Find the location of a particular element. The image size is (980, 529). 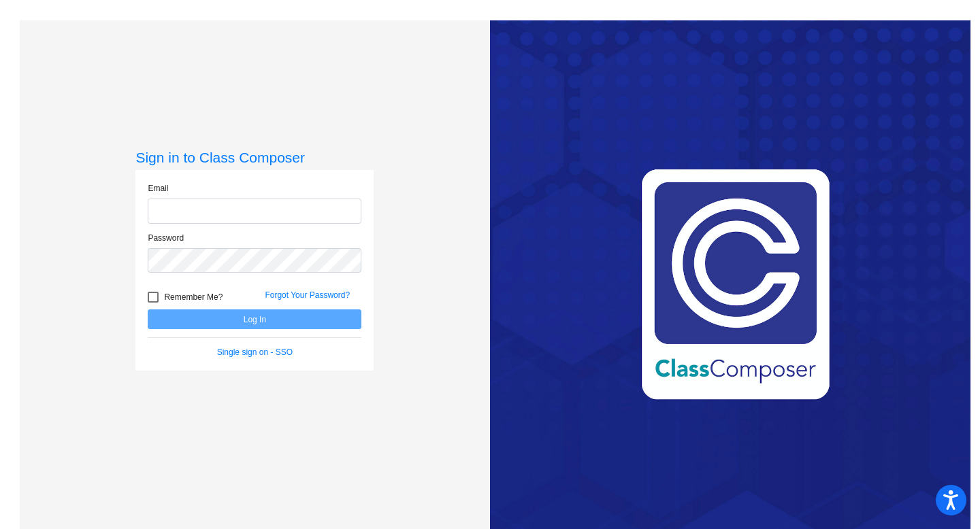

button: Log In is located at coordinates (255, 319).